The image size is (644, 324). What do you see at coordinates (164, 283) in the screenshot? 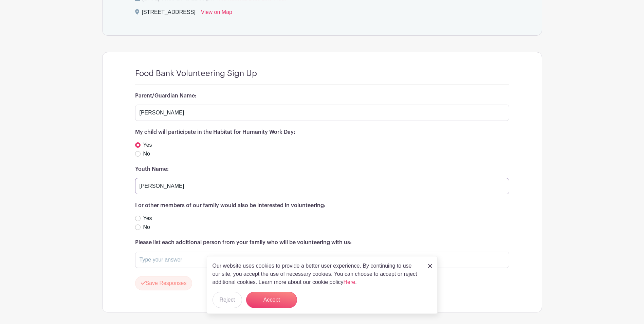
I see `button: Save Responses` at bounding box center [164, 283].